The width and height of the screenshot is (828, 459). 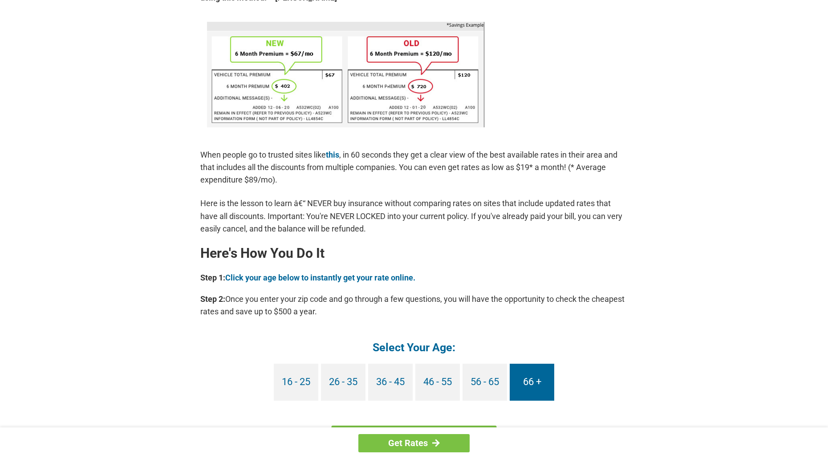 What do you see at coordinates (345, 74) in the screenshot?
I see `img: savings` at bounding box center [345, 74].